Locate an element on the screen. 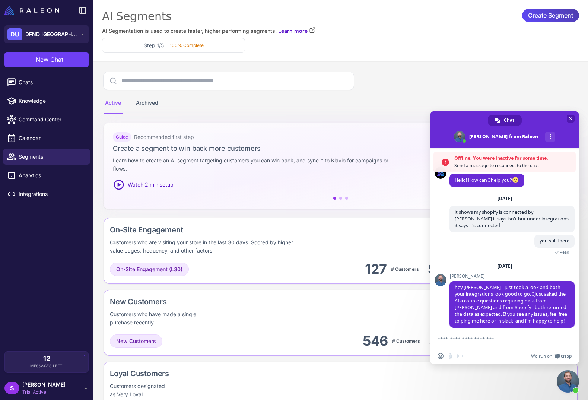  span: New Chat is located at coordinates (50, 60).